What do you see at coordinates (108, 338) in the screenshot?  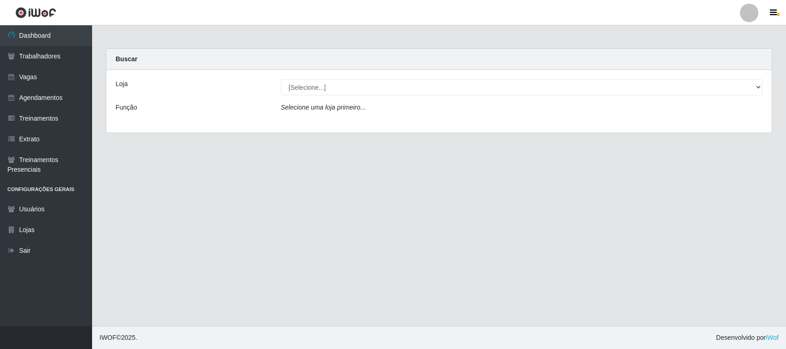 I see `span: IWOF` at bounding box center [108, 338].